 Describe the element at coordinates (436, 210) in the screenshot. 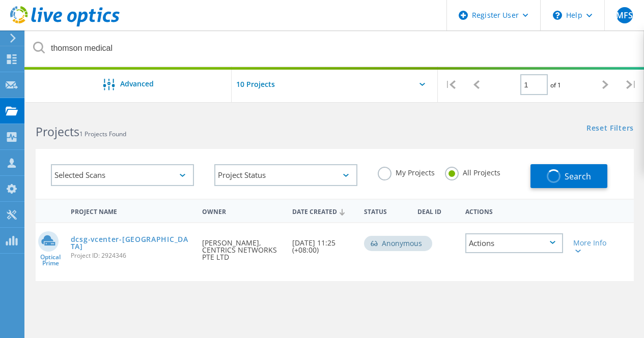

I see `div: Deal Id` at that location.